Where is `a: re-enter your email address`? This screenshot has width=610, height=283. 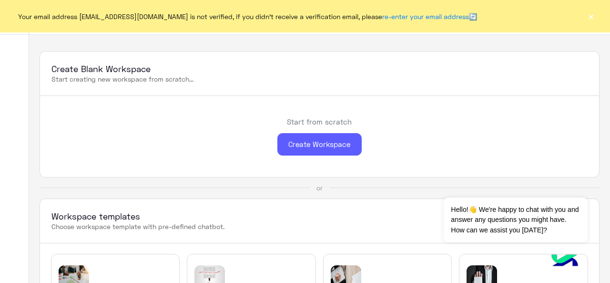 a: re-enter your email address is located at coordinates (426, 16).